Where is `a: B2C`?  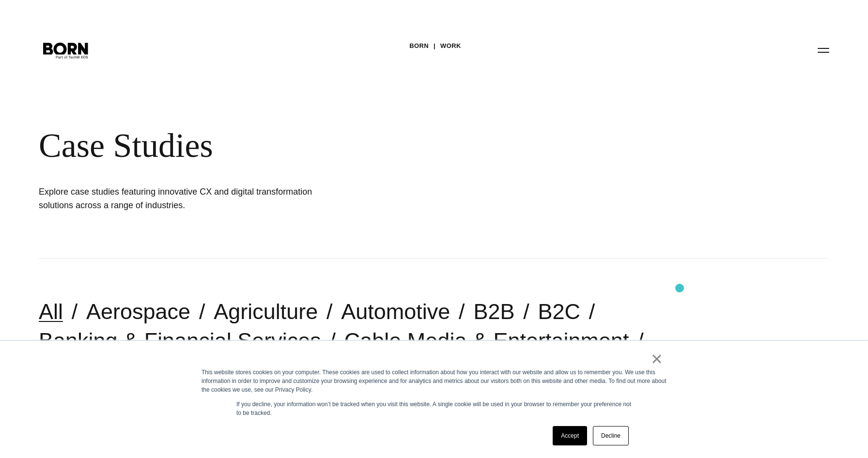 a: B2C is located at coordinates (559, 311).